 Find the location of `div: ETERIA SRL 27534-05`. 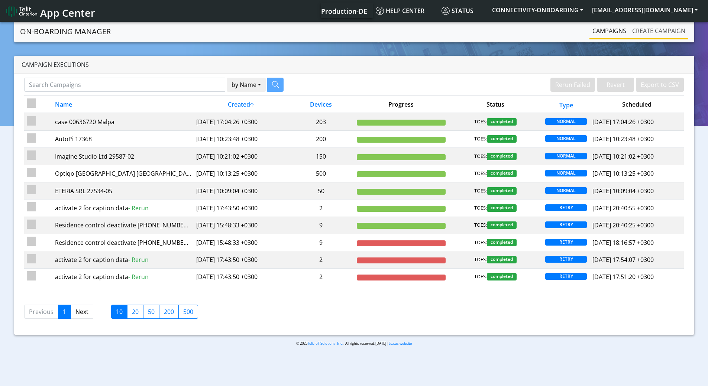

div: ETERIA SRL 27534-05 is located at coordinates (123, 191).